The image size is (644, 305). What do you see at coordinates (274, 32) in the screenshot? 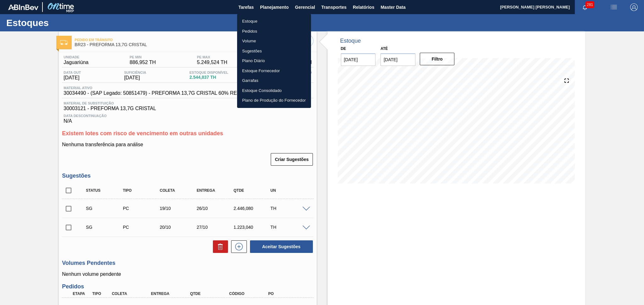
I see `li: Pedidos` at bounding box center [274, 32].